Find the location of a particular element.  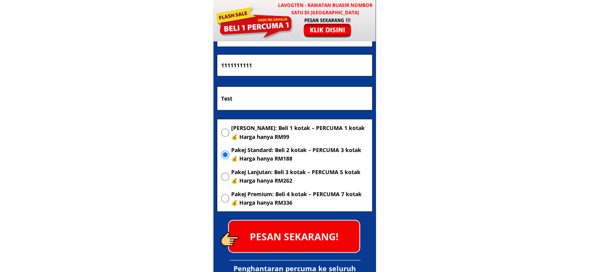

span: Pakej Premium: Beli 4 kotak – PERCUMA 7 kotak 💰 Harga hanya RM336 is located at coordinates (300, 199).